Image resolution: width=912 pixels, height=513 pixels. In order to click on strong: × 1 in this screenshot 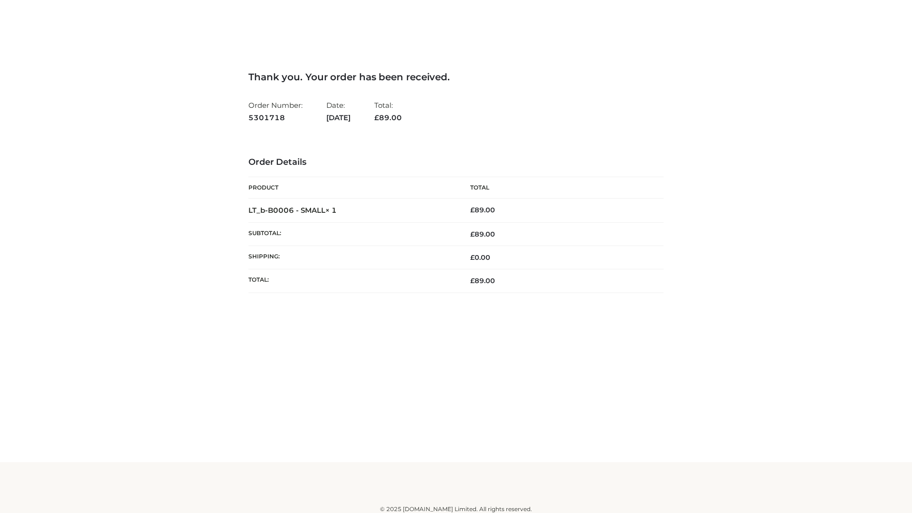, I will do `click(331, 210)`.